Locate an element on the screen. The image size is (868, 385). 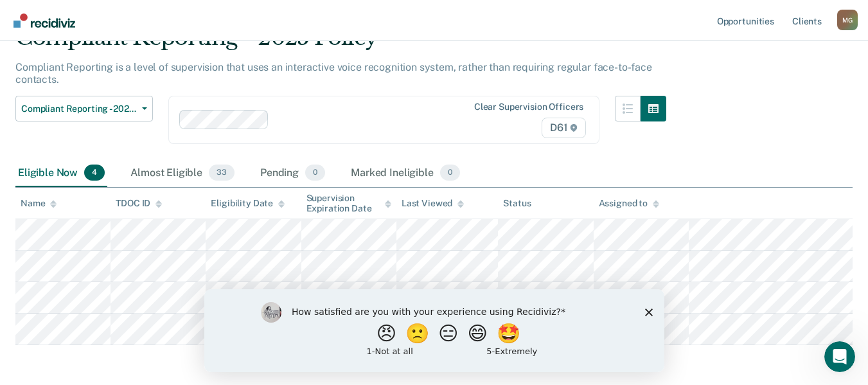
img: Recidiviz is located at coordinates (45, 20).